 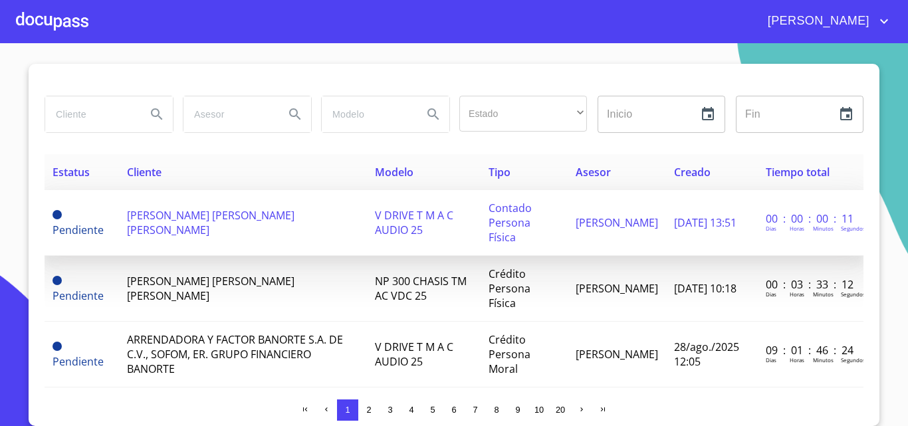 I want to click on button: 2, so click(x=369, y=410).